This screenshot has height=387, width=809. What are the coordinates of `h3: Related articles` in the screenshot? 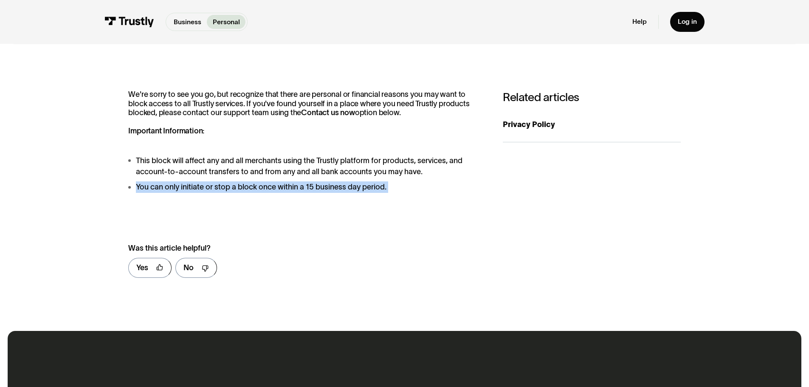 It's located at (592, 97).